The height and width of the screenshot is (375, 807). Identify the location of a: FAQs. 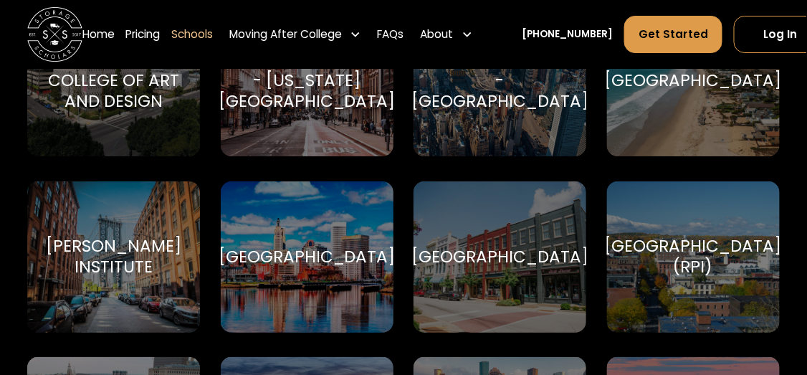
(391, 34).